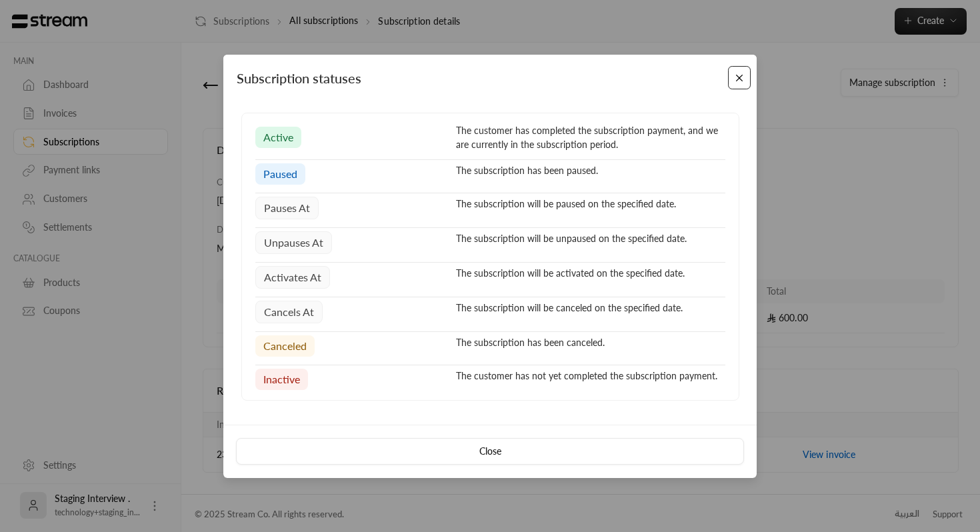  What do you see at coordinates (591, 380) in the screenshot?
I see `div: The customer has not yet completed the subscription payment.` at bounding box center [591, 380].